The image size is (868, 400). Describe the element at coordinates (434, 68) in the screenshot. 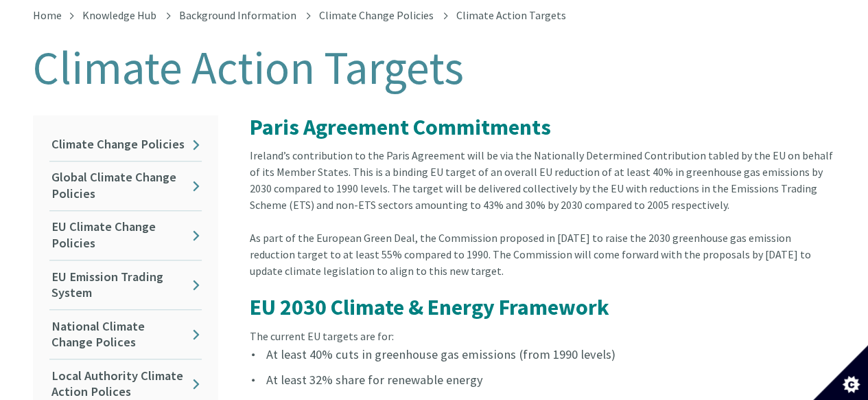

I see `h1: Climate Action Targets` at that location.